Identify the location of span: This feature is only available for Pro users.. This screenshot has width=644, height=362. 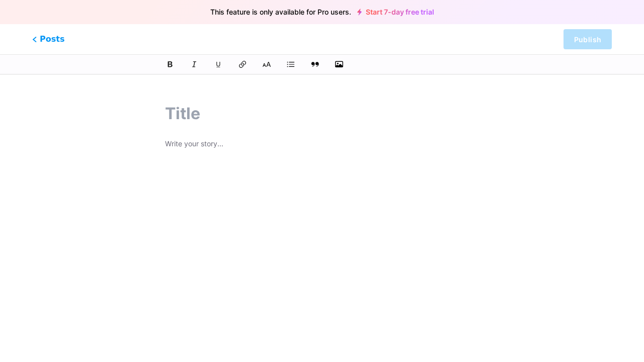
(281, 12).